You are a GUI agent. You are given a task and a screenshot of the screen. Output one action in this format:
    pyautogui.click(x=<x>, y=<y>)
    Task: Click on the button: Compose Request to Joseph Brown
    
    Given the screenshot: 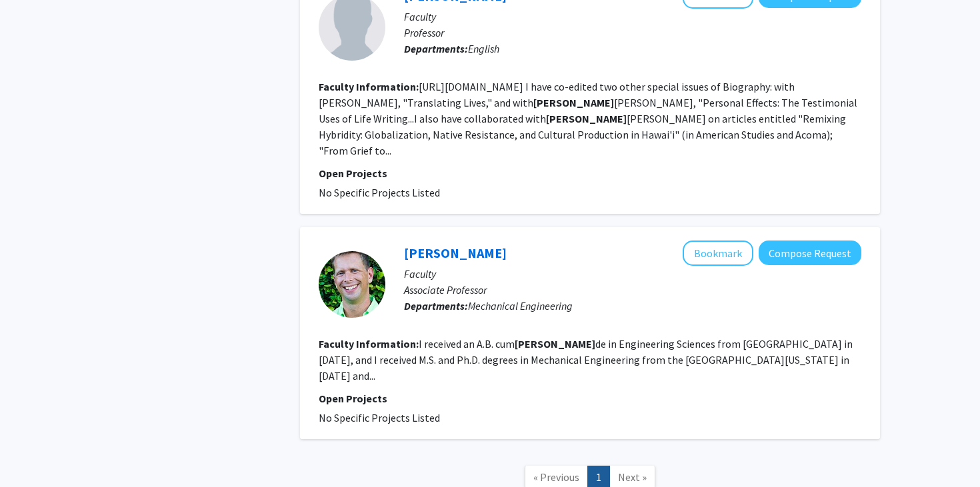 What is the action you would take?
    pyautogui.click(x=810, y=252)
    